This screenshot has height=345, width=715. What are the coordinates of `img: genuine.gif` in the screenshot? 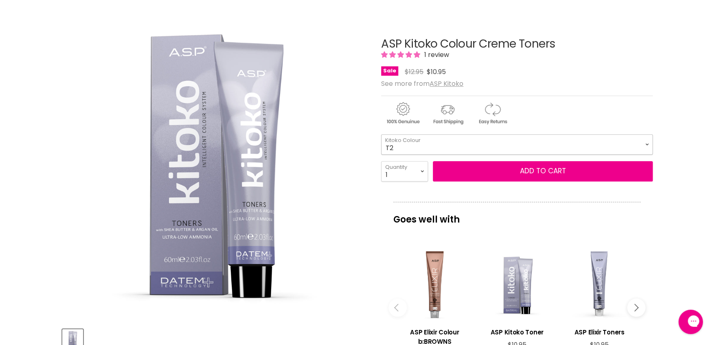 It's located at (403, 113).